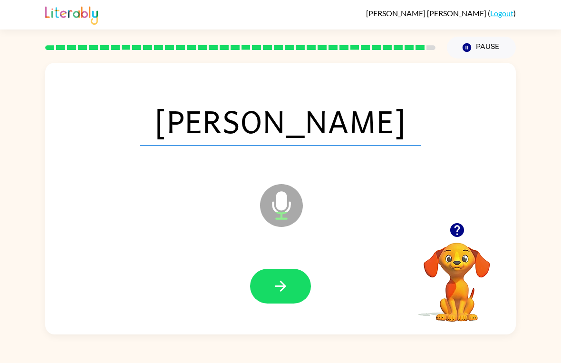 This screenshot has width=561, height=363. I want to click on button: Pause, so click(481, 48).